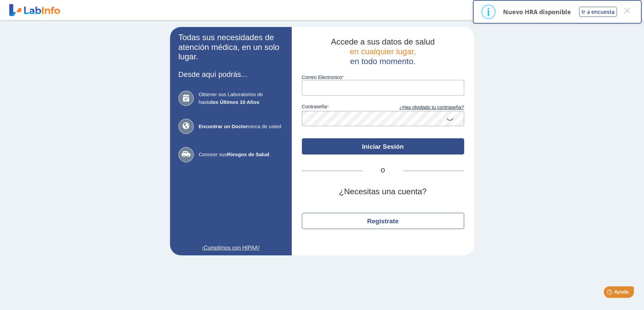  Describe the element at coordinates (241, 155) in the screenshot. I see `span: Conocer sus` at that location.